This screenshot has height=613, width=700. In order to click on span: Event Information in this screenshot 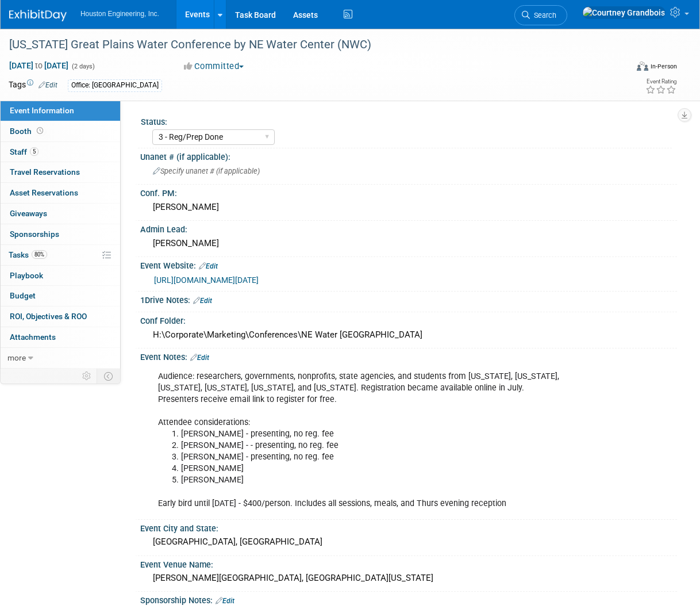, I will do `click(42, 111)`.